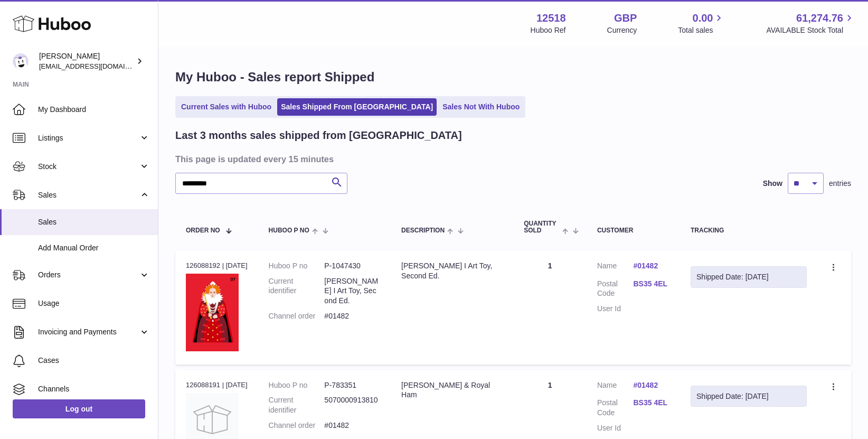 This screenshot has width=868, height=439. Describe the element at coordinates (88, 166) in the screenshot. I see `span: Stock` at that location.